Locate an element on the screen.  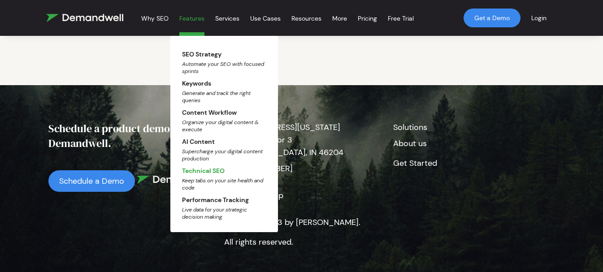
a: About us is located at coordinates (410, 143).